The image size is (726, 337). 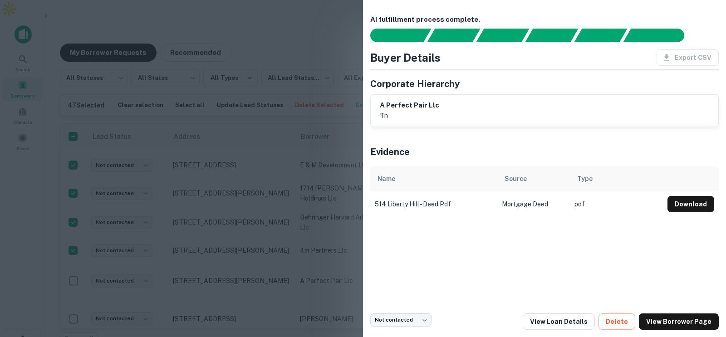 I want to click on div: scrollable content, so click(x=545, y=192).